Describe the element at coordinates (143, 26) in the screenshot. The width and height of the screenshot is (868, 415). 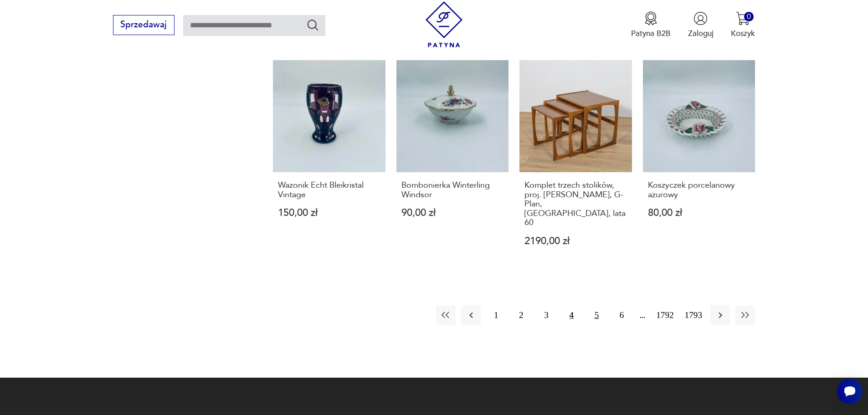
I see `a: Sprzedawaj` at that location.